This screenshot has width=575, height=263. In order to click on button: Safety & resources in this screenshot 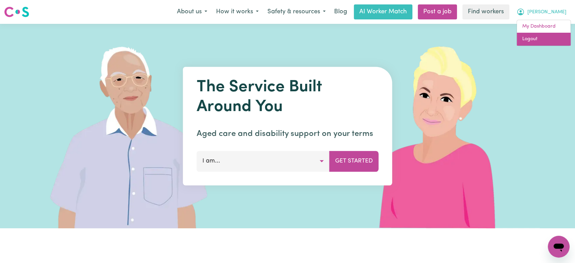, I will do `click(297, 12)`.